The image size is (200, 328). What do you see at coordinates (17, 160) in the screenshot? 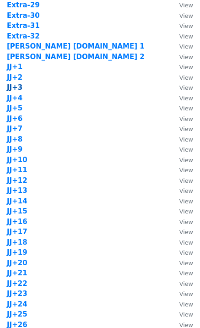
I see `a: JJ+10` at bounding box center [17, 160].